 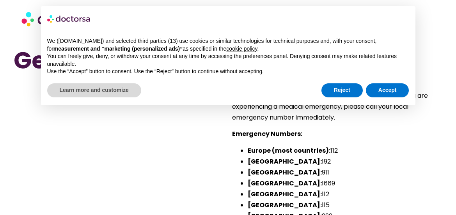 What do you see at coordinates (119, 60) in the screenshot?
I see `h1: Get in Touch` at bounding box center [119, 60].